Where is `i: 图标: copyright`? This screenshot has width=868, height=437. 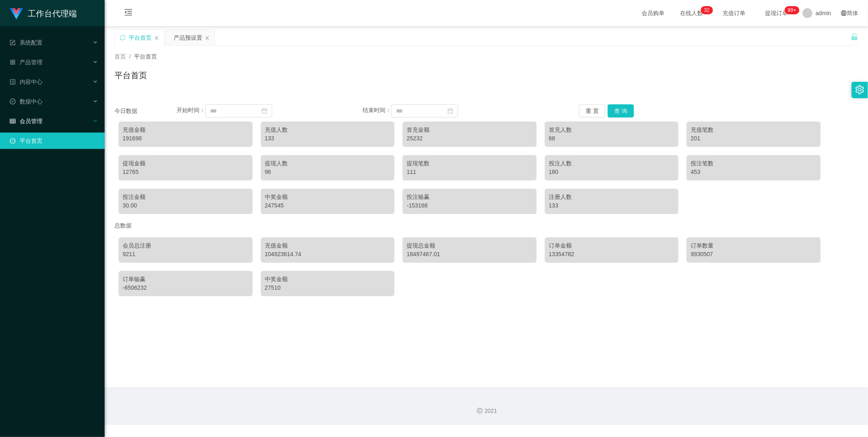 i: 图标: copyright is located at coordinates (480, 411).